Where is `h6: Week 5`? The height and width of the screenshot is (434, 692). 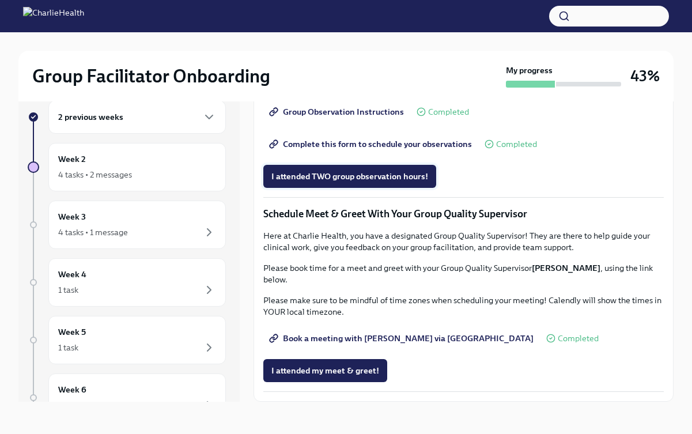 h6: Week 5 is located at coordinates (72, 332).